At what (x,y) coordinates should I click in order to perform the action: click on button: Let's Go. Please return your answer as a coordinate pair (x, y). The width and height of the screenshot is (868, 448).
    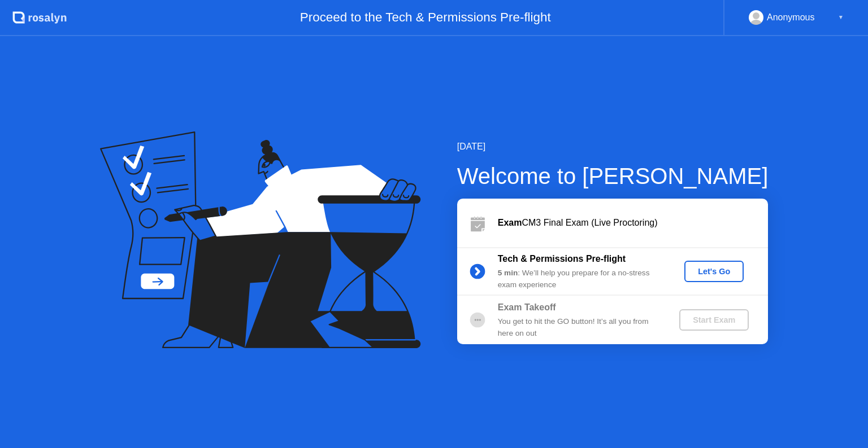
    Looking at the image, I should click on (713, 272).